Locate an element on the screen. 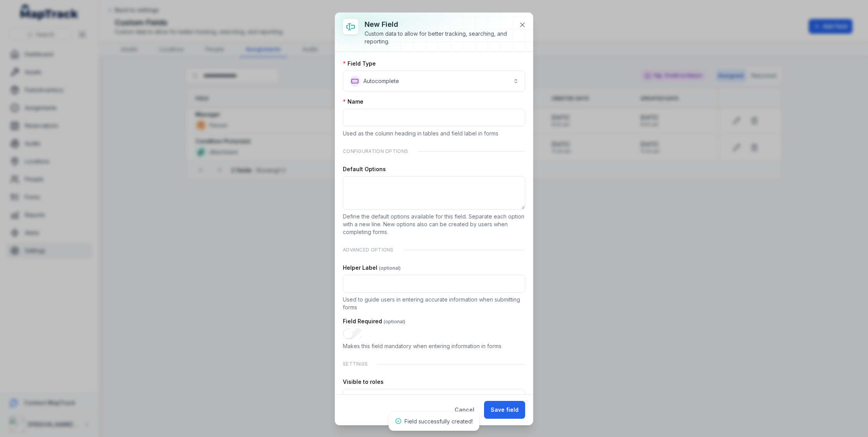 Image resolution: width=868 pixels, height=437 pixels. h3: New field is located at coordinates (438, 25).